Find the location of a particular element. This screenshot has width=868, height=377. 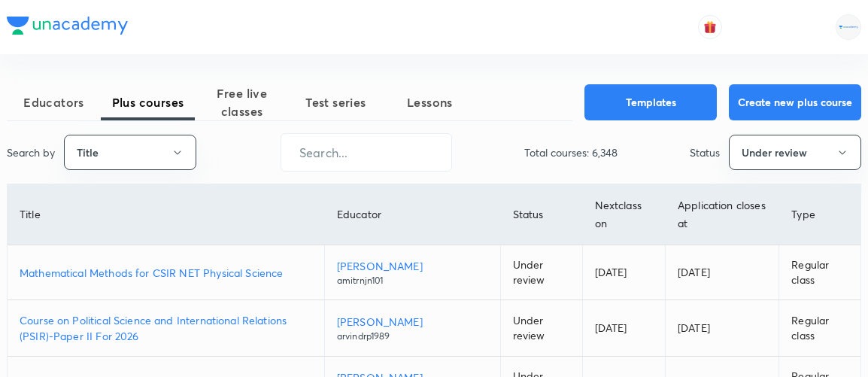

span: Plus courses is located at coordinates (147, 102).